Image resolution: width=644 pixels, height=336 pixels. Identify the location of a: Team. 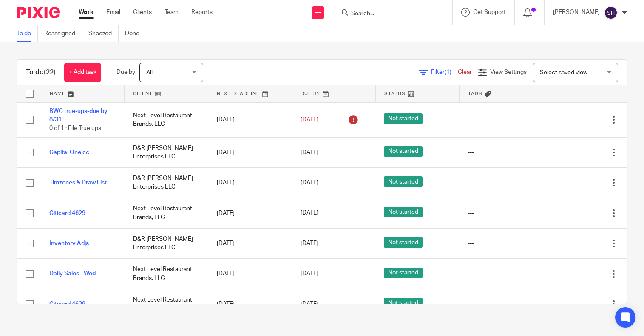
(172, 12).